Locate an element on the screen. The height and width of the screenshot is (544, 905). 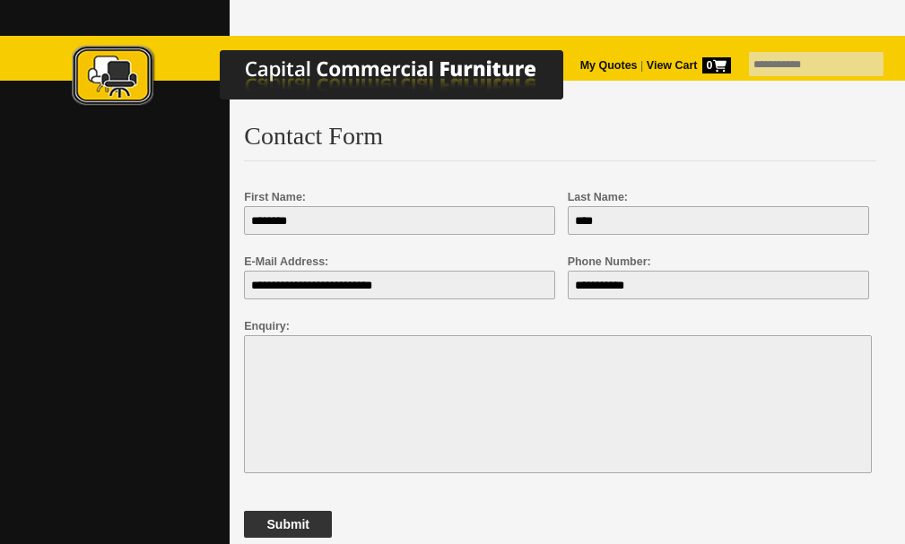
span: 0 is located at coordinates (716, 65).